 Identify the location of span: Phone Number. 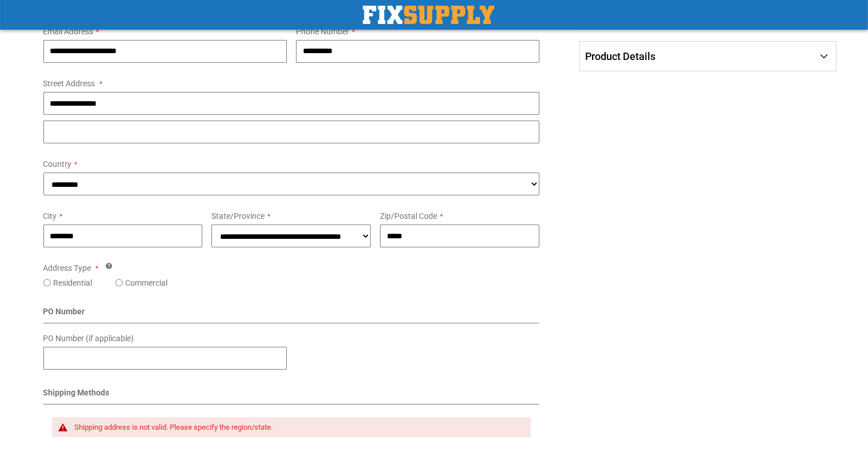
(323, 31).